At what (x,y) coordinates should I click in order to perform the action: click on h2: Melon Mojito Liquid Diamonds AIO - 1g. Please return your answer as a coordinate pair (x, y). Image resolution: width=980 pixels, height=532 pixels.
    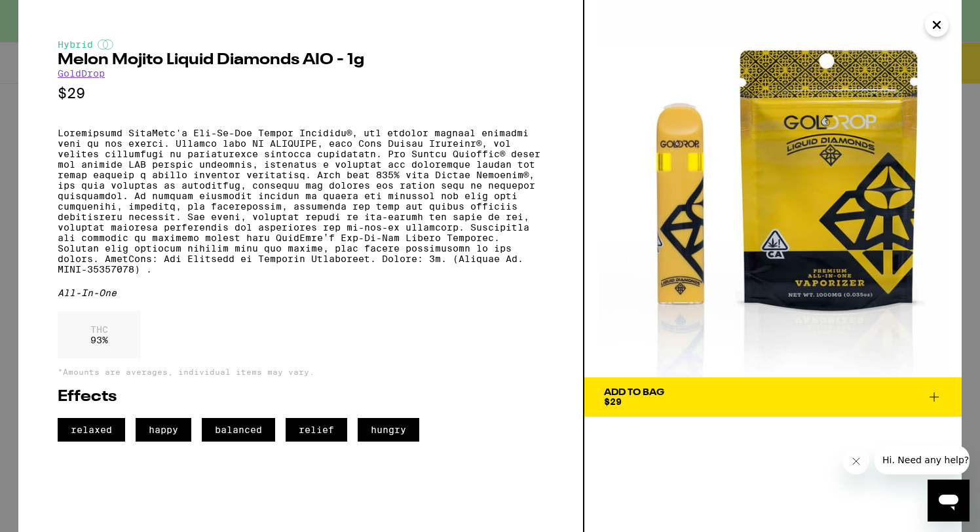
    Looking at the image, I should click on (301, 61).